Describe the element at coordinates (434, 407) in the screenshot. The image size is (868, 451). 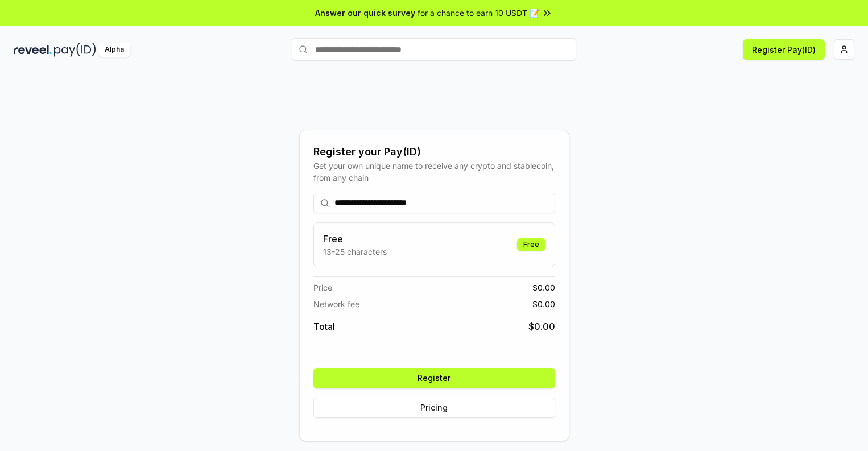
I see `button: Pricing` at that location.